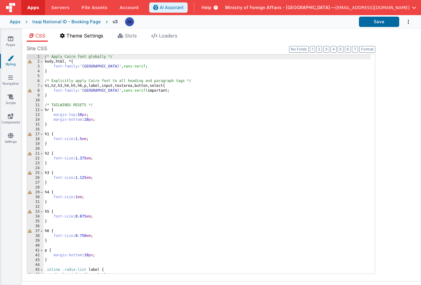  Describe the element at coordinates (35, 115) in the screenshot. I see `div: 13` at that location.